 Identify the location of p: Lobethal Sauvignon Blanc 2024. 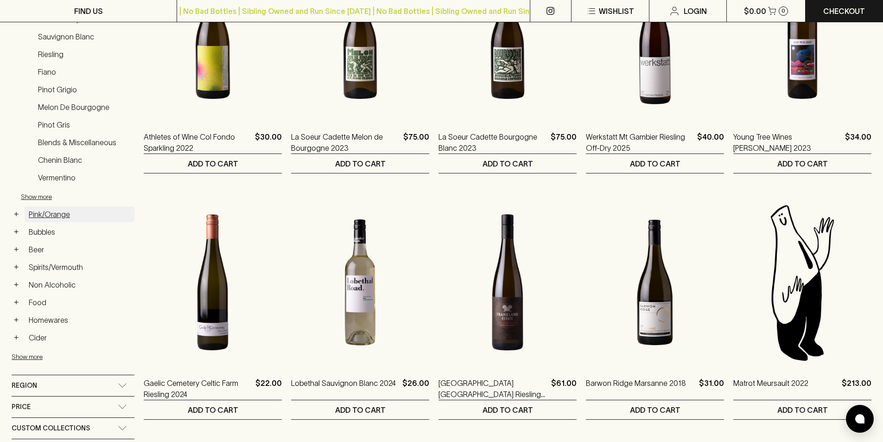
(344, 389).